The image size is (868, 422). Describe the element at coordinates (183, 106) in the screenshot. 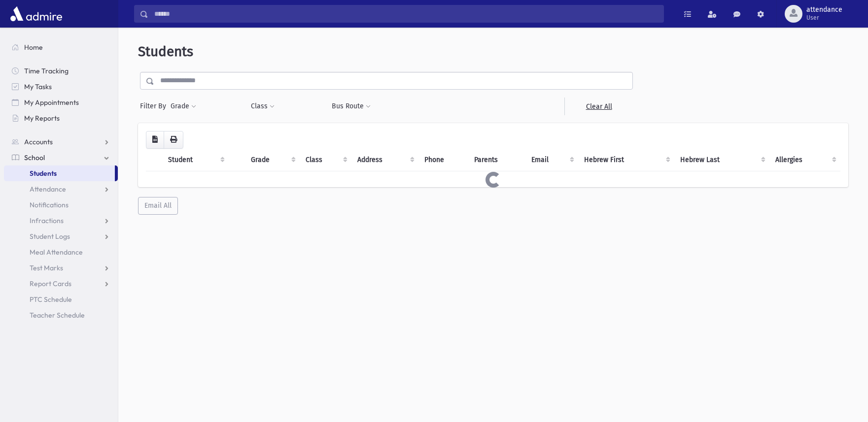

I see `button: Grade` at that location.